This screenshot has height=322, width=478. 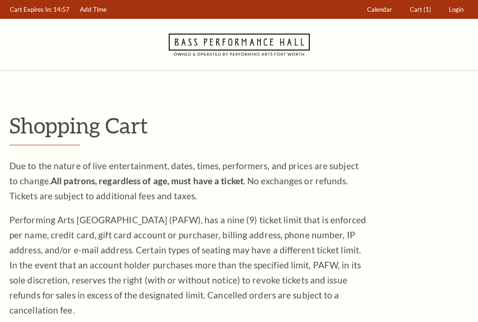 I want to click on p: Shopping Cart, so click(x=239, y=125).